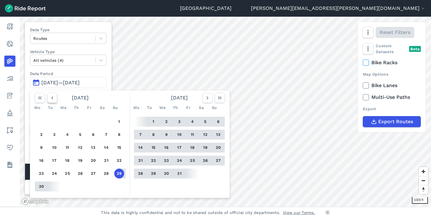 The width and height of the screenshot is (431, 218). I want to click on div: 1000 ft, so click(420, 200).